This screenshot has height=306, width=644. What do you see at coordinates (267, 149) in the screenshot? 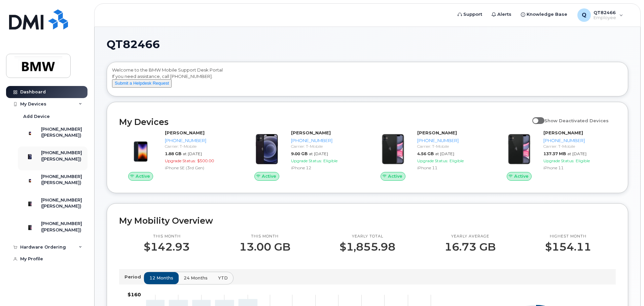
I see `img: iPhone_12.jpg` at bounding box center [267, 149].